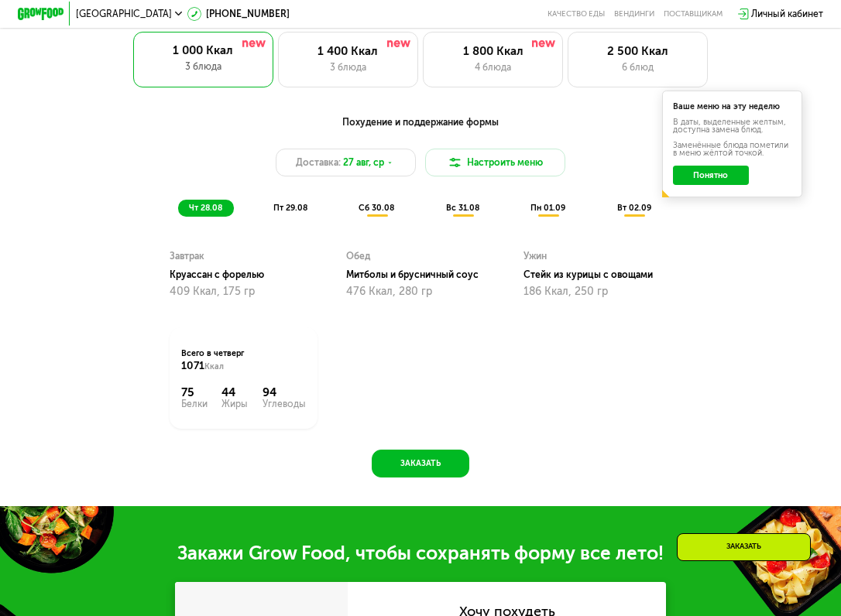  I want to click on div: Углеводы, so click(285, 404).